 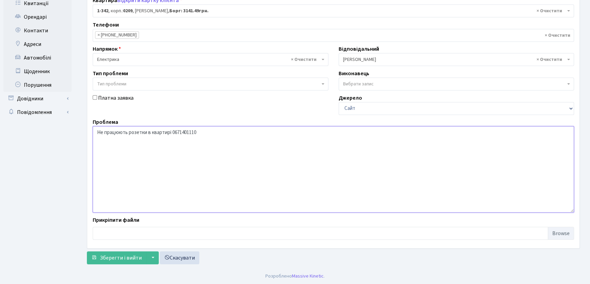 I want to click on b: 0209, so click(x=128, y=11).